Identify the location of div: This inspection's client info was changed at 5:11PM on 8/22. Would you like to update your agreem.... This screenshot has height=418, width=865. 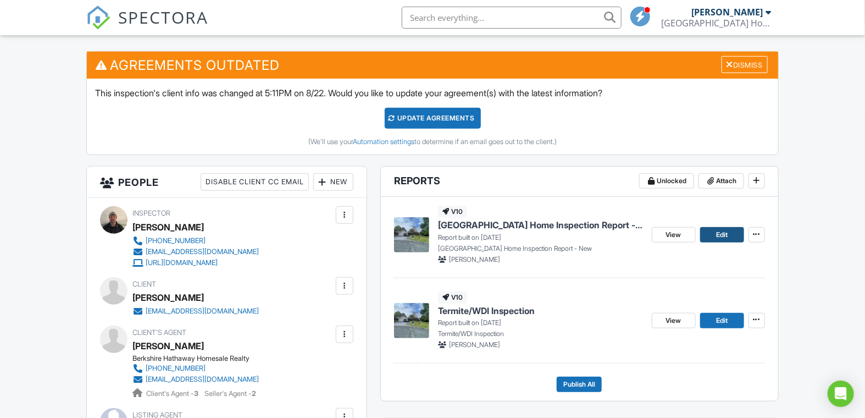
(432, 117).